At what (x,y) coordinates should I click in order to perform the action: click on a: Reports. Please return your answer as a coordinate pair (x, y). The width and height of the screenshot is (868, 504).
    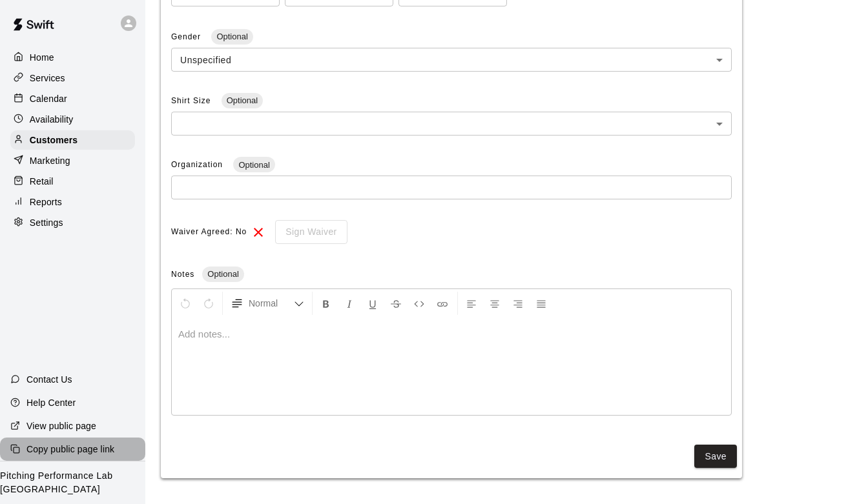
    Looking at the image, I should click on (72, 202).